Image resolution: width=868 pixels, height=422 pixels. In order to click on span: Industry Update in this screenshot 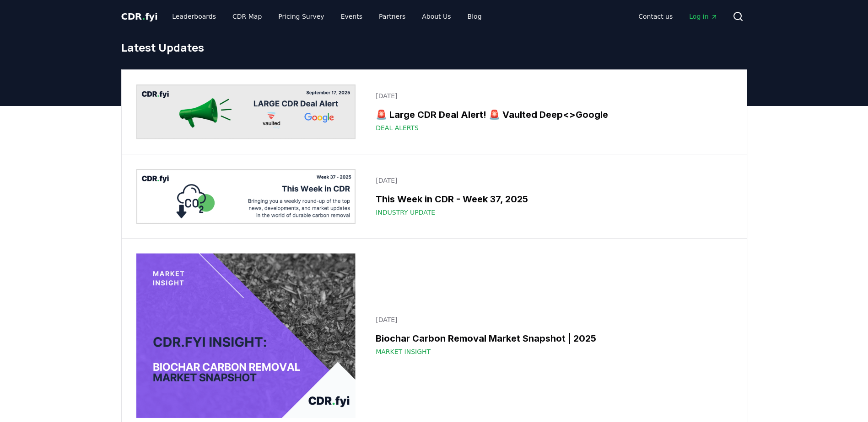, I will do `click(405, 213)`.